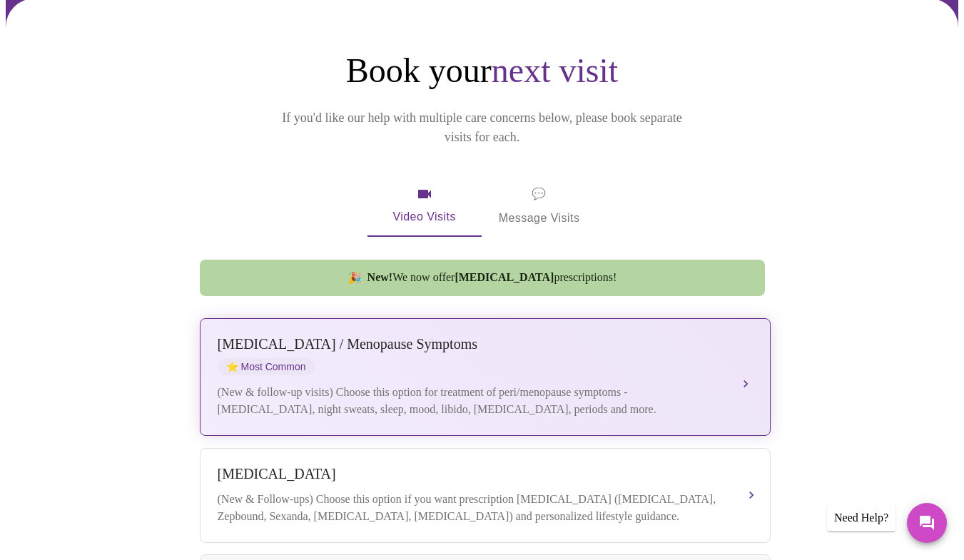 The height and width of the screenshot is (560, 964). I want to click on span: Most Common, so click(266, 366).